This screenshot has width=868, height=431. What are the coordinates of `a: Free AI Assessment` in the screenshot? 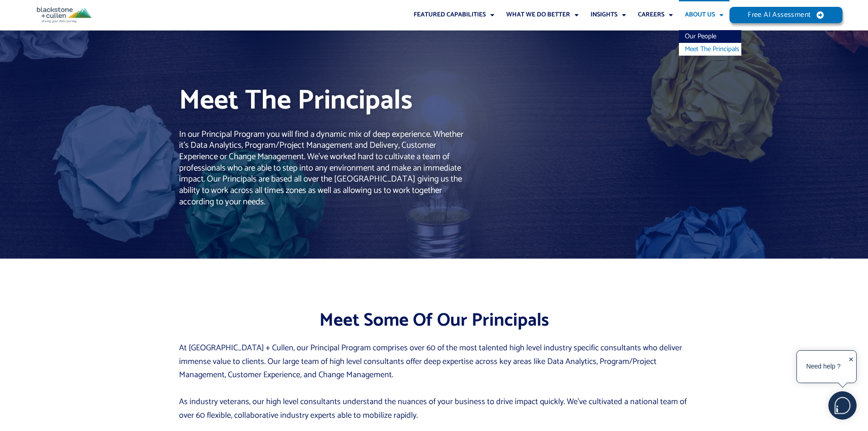 It's located at (786, 15).